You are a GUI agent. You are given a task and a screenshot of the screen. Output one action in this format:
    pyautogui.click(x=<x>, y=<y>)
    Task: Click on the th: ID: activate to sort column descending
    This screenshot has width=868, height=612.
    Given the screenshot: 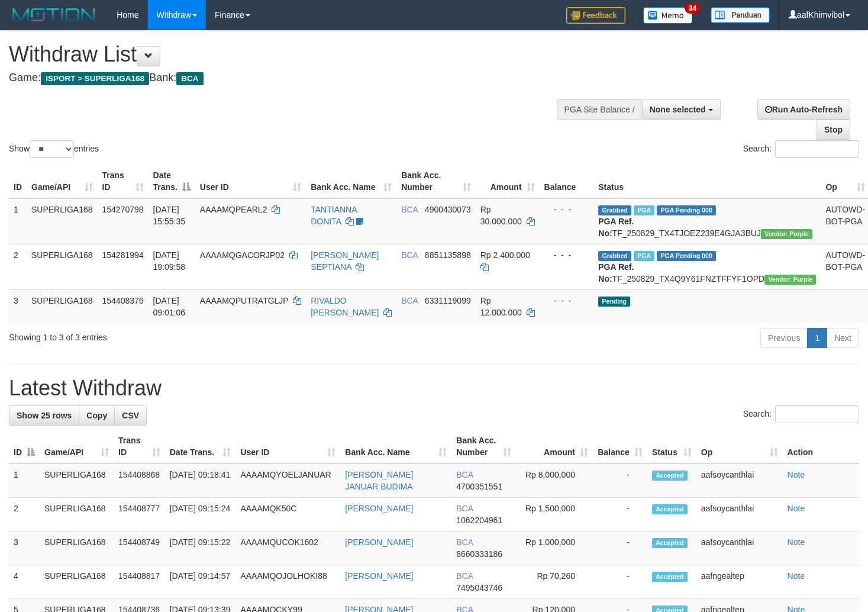 What is the action you would take?
    pyautogui.click(x=24, y=446)
    